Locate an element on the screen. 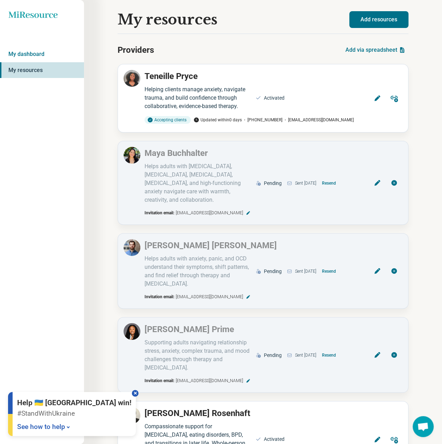  p: Maya Buchhalter is located at coordinates (176, 153).